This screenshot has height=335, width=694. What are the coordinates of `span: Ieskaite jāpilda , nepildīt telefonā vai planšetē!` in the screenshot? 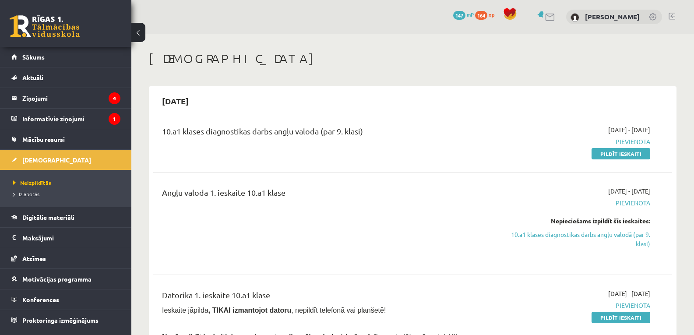 It's located at (274, 310).